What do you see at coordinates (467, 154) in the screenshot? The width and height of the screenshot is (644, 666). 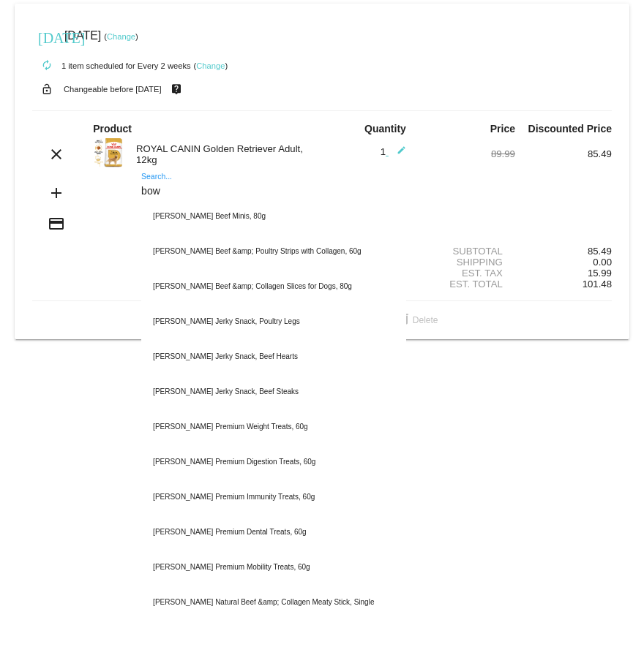 I see `div: 89.99` at bounding box center [467, 154].